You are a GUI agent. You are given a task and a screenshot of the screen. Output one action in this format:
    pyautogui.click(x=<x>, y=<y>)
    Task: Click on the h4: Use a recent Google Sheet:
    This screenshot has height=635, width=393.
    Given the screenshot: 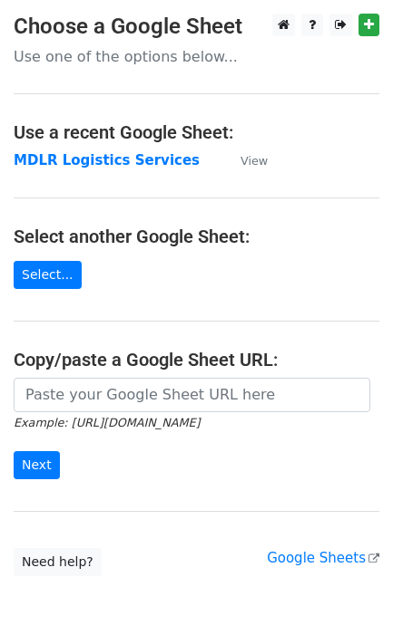 What is the action you would take?
    pyautogui.click(x=196, y=132)
    